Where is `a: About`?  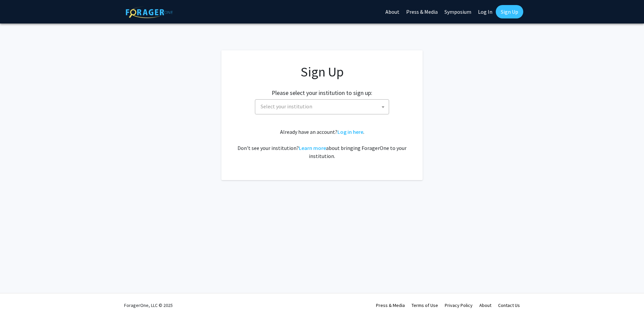
a: About is located at coordinates (485, 305).